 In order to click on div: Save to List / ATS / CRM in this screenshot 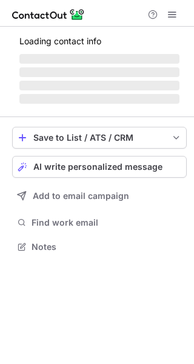, I will do `click(100, 138)`.